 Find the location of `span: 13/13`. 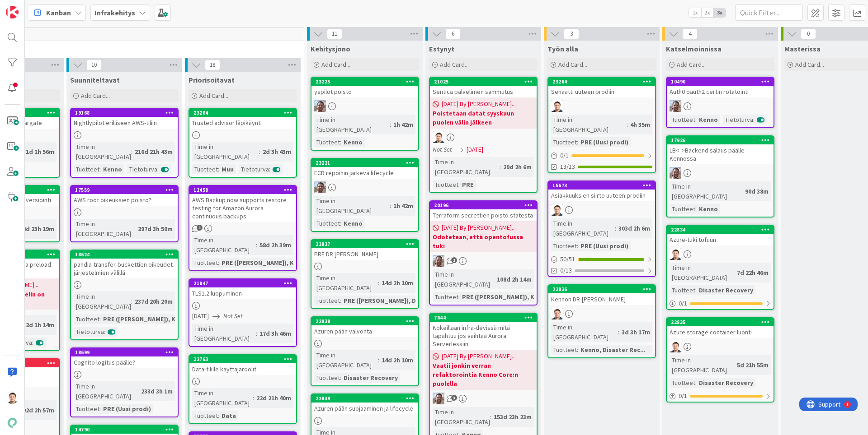

span: 13/13 is located at coordinates (567, 167).